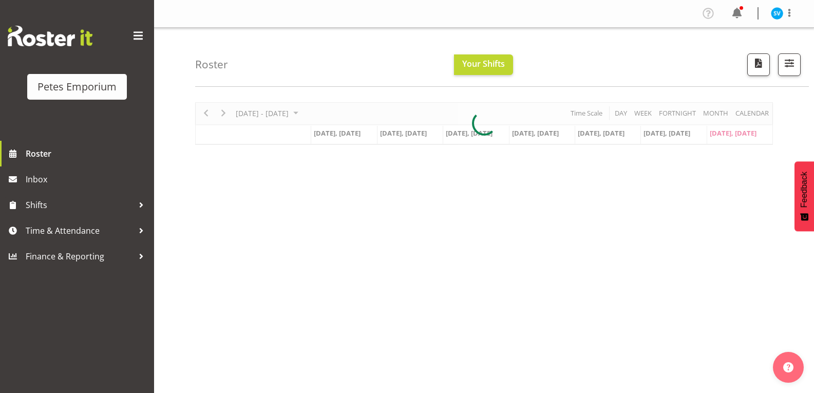 This screenshot has height=393, width=814. I want to click on button: Your Shifts, so click(483, 65).